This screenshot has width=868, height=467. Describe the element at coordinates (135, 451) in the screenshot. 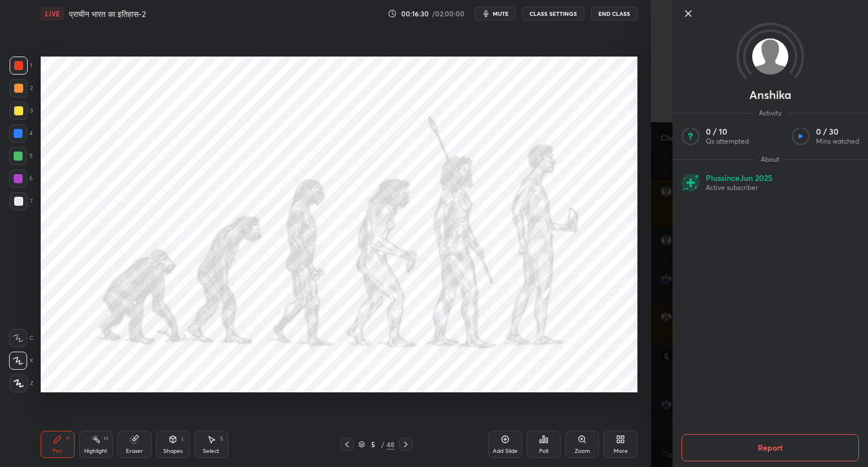

I see `div: Eraser` at that location.